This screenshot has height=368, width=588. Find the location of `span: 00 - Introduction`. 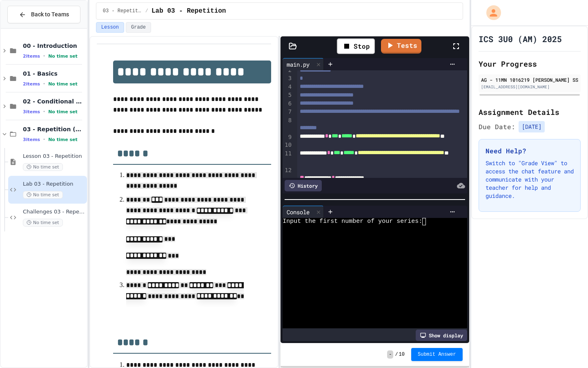

span: 00 - Introduction is located at coordinates (54, 46).